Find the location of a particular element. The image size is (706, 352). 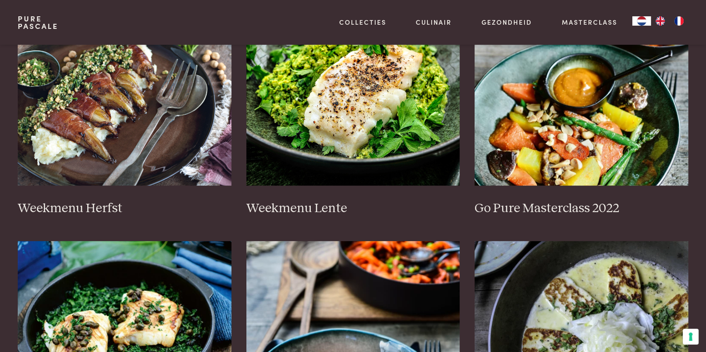

div: Language is located at coordinates (641, 21).